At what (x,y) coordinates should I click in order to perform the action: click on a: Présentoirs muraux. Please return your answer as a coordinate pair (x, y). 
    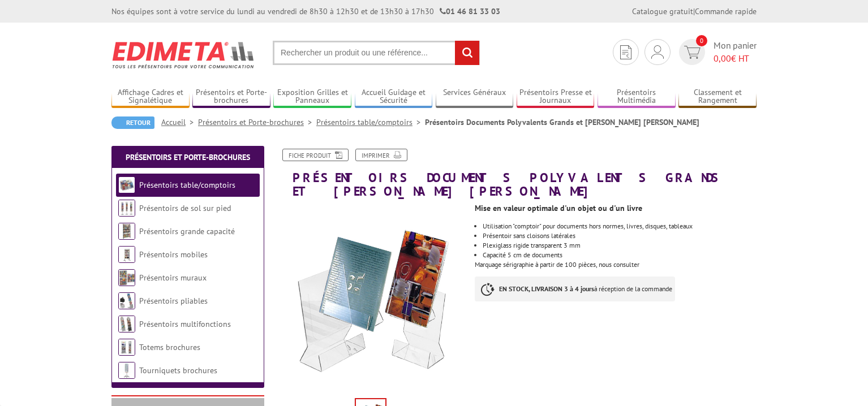
    Looking at the image, I should click on (173, 277).